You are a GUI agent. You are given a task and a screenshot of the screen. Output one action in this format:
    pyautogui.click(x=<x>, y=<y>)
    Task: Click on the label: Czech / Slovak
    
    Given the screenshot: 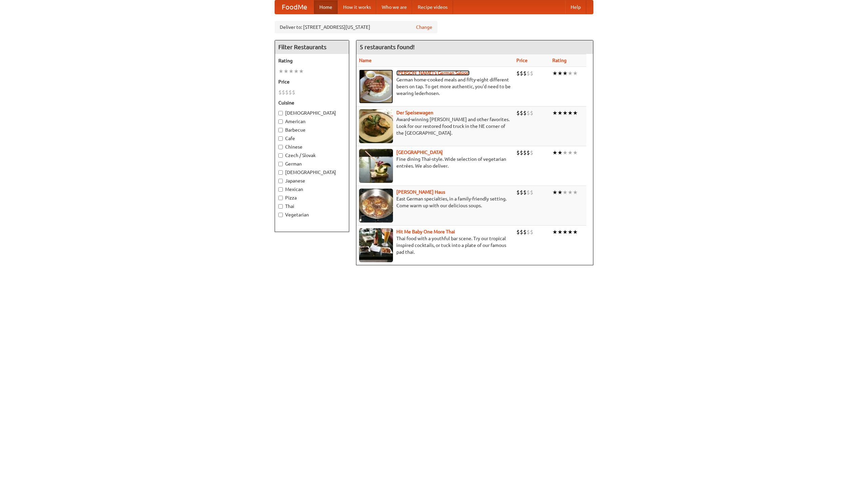 What is the action you would take?
    pyautogui.click(x=312, y=155)
    